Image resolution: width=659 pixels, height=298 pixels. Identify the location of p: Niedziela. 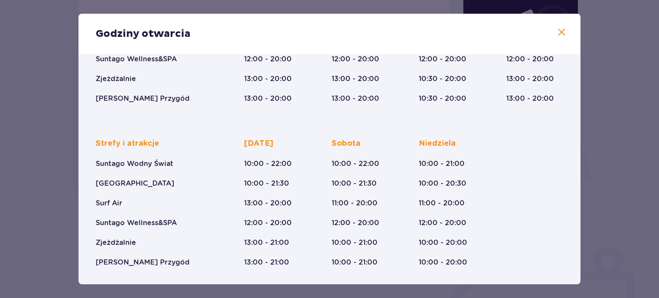
(437, 144).